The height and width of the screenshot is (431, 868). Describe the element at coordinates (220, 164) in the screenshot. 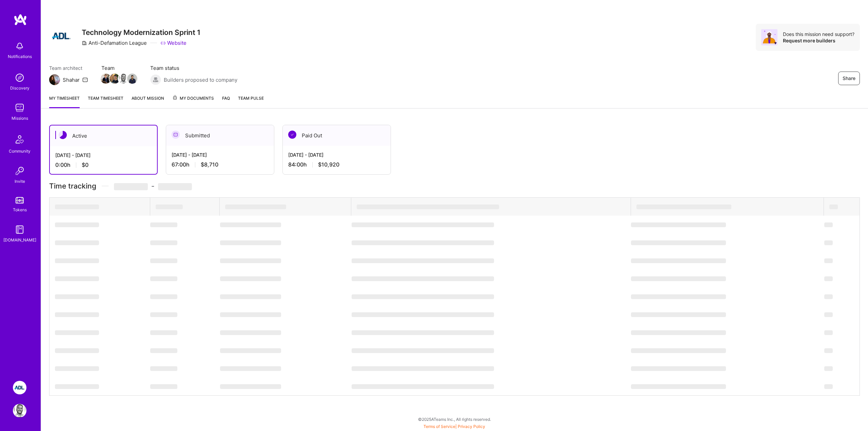

I see `div: 67:00 h` at that location.